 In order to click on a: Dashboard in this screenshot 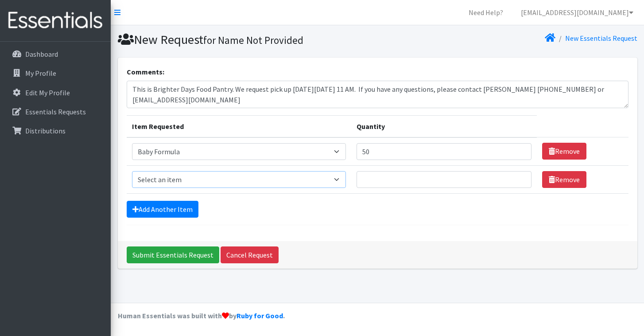, I will do `click(55, 54)`.